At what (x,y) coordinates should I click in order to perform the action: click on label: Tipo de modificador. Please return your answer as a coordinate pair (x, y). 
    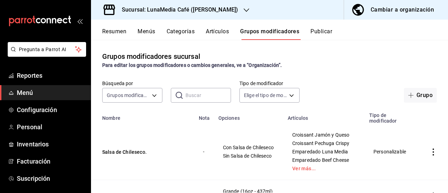
    Looking at the image, I should click on (269, 83).